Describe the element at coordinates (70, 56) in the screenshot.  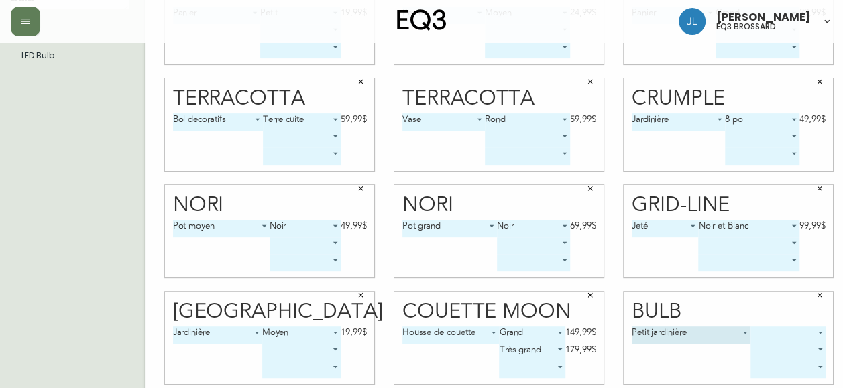
I see `li: LED Bulb` at that location.